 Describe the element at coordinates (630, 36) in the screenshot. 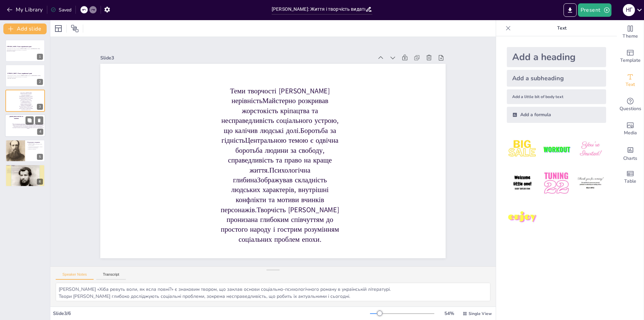

I see `span: Theme` at that location.